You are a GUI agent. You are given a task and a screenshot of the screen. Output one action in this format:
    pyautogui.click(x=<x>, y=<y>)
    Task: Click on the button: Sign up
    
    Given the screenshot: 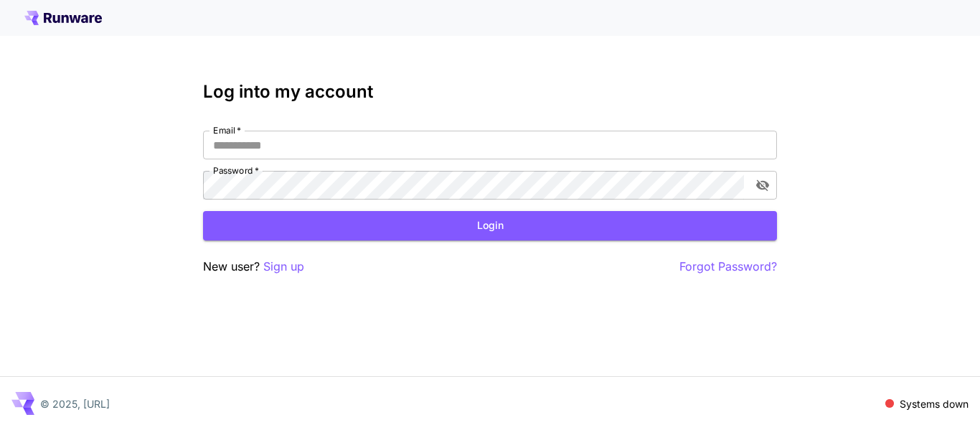 What is the action you would take?
    pyautogui.click(x=283, y=266)
    